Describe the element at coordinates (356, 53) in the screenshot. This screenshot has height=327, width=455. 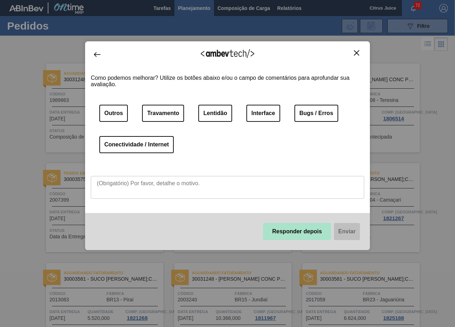
I see `button: Close` at that location.